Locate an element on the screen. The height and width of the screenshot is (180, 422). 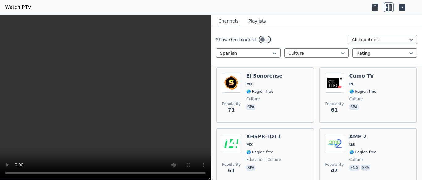
h6: AMP 2 is located at coordinates (363, 137).